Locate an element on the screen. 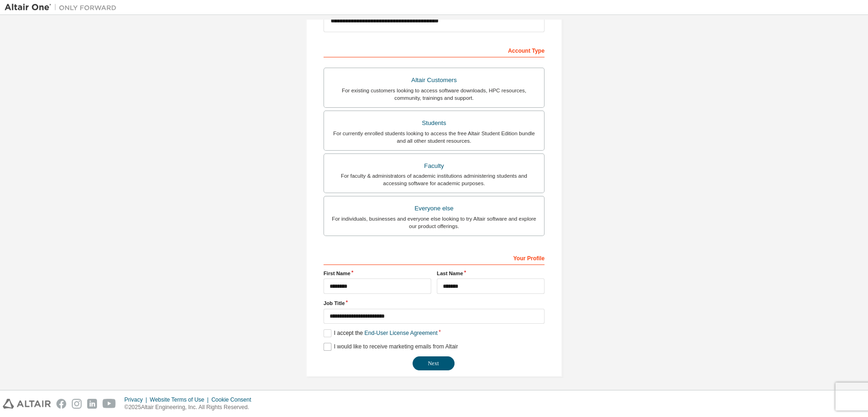 The height and width of the screenshot is (417, 868). div: Altair Customers is located at coordinates (434, 80).